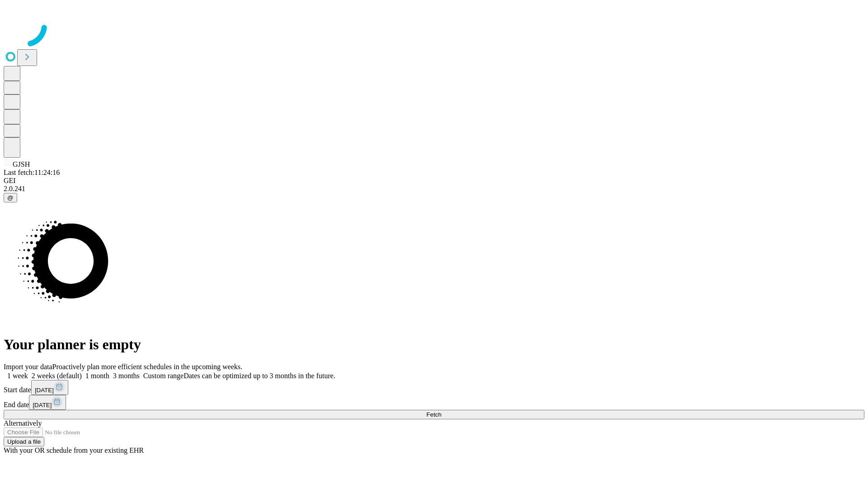  Describe the element at coordinates (18, 376) in the screenshot. I see `span: 1 week` at that location.